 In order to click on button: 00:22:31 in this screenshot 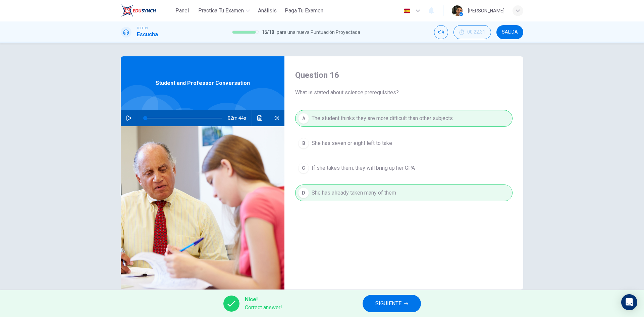, I will do `click(473, 32)`.